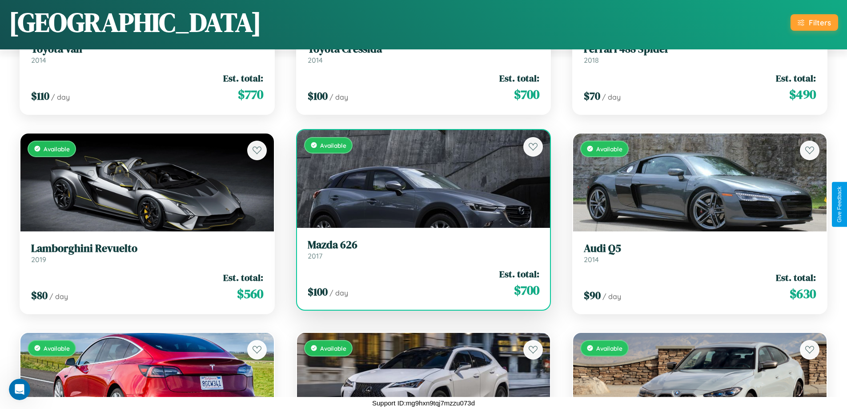  What do you see at coordinates (424, 53) in the screenshot?
I see `a: Toyota Cressida2014` at bounding box center [424, 53].